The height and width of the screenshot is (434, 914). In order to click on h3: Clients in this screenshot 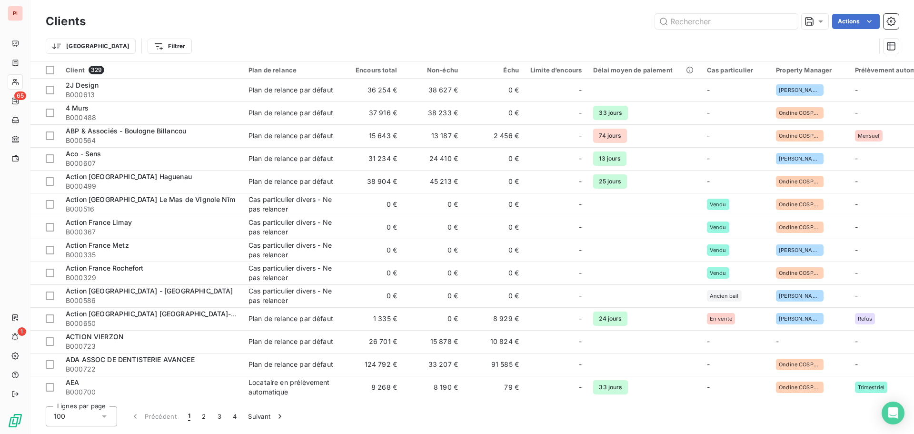, I will do `click(66, 21)`.